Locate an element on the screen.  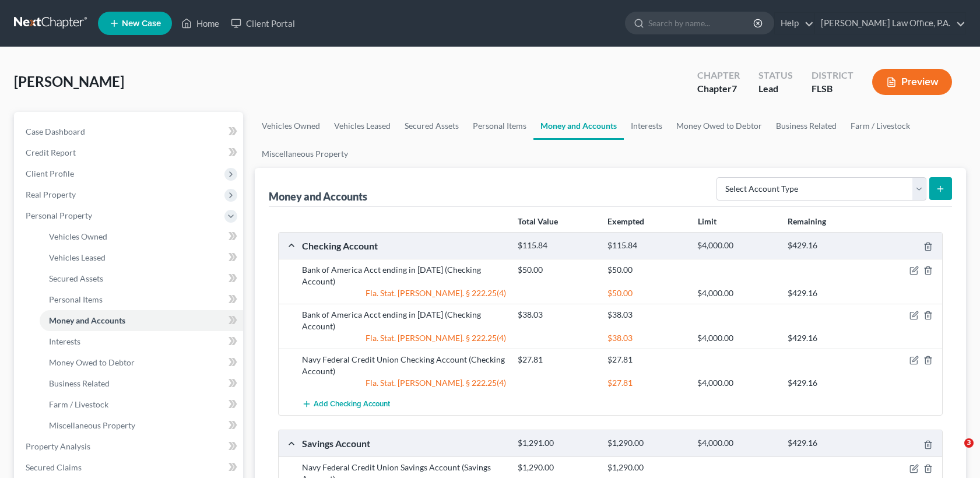
strong: Limit is located at coordinates (707, 221).